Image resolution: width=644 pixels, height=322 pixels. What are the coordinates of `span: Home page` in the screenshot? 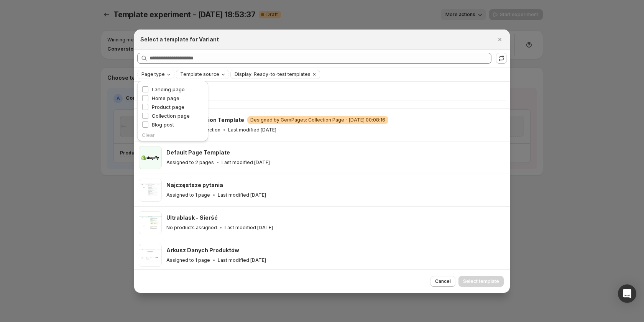 It's located at (166, 98).